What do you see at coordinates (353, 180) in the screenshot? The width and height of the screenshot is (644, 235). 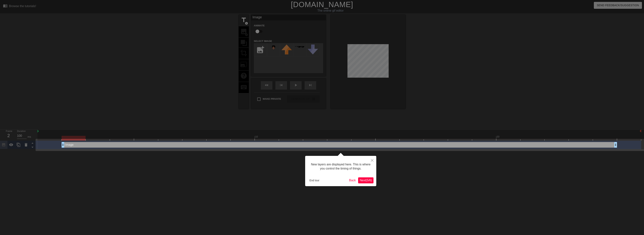 I see `button: Back` at bounding box center [353, 180].